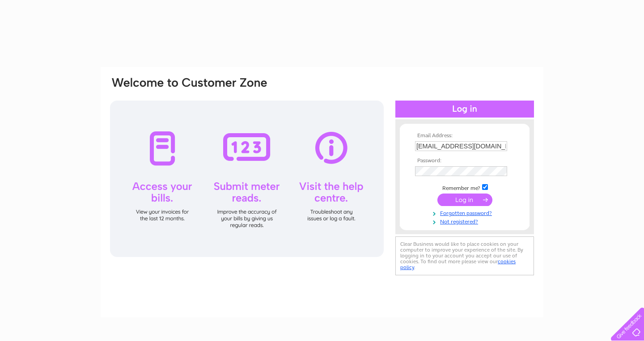 The height and width of the screenshot is (341, 644). What do you see at coordinates (465, 136) in the screenshot?
I see `th: Email Address:` at bounding box center [465, 136].